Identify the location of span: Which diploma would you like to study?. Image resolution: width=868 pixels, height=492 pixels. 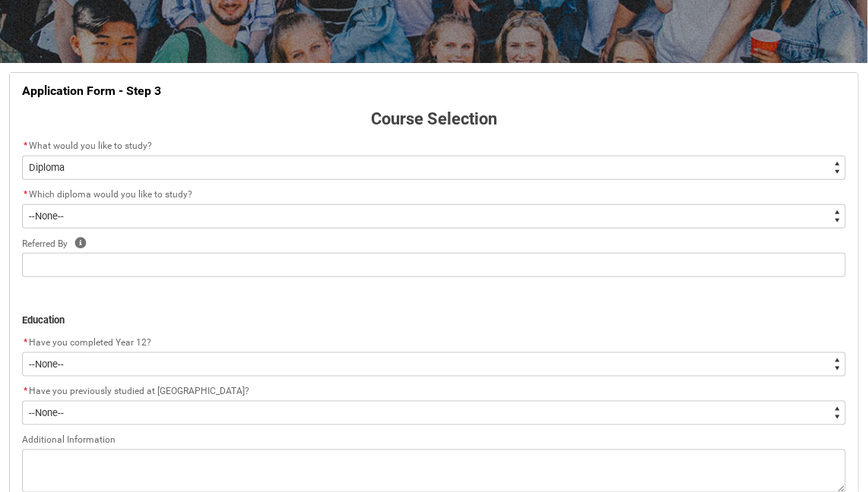
(110, 195).